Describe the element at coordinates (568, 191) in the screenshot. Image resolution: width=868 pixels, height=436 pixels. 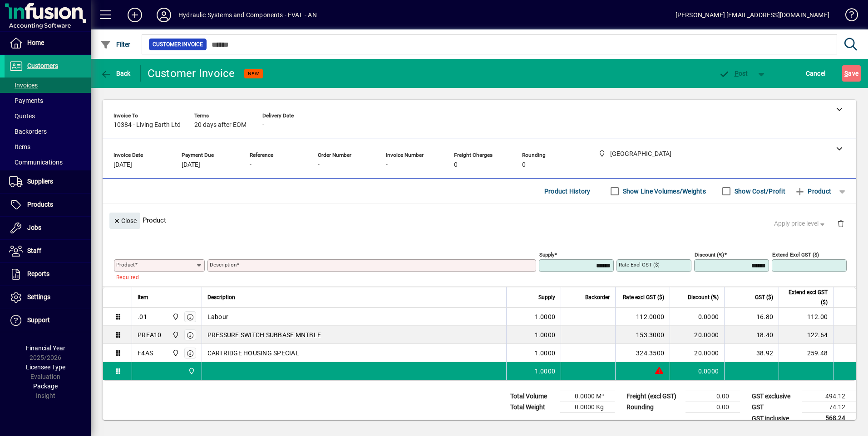
I see `span: Product History` at that location.